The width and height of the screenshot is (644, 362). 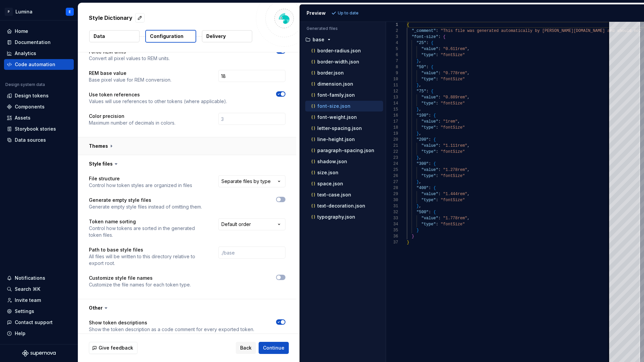 What do you see at coordinates (141, 179) in the screenshot?
I see `p: File structure` at bounding box center [141, 179].